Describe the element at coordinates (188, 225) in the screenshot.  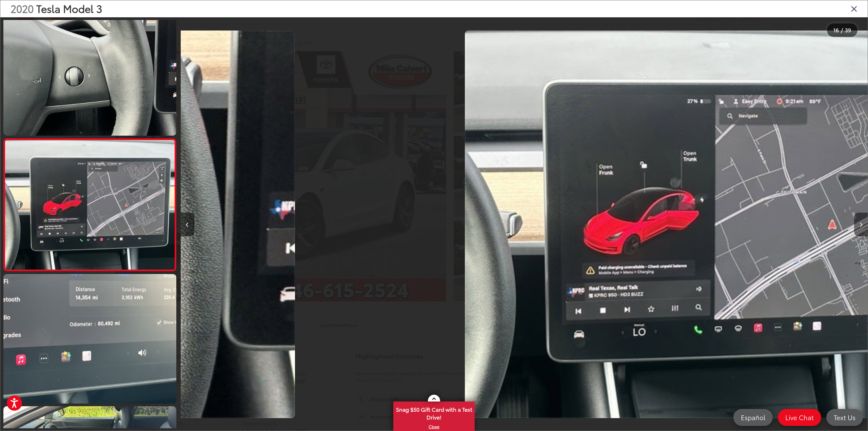
I see `button: Previous image` at that location.